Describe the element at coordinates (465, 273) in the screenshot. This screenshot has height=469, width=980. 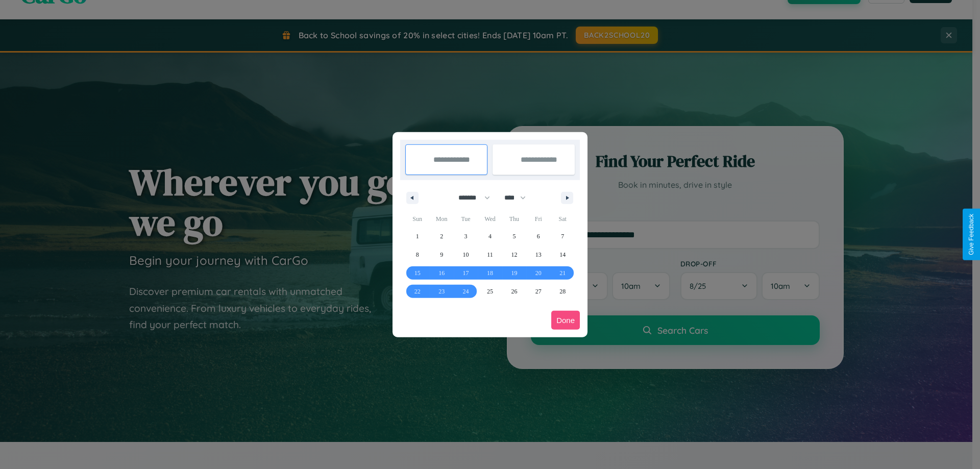
I see `button: 17` at that location.